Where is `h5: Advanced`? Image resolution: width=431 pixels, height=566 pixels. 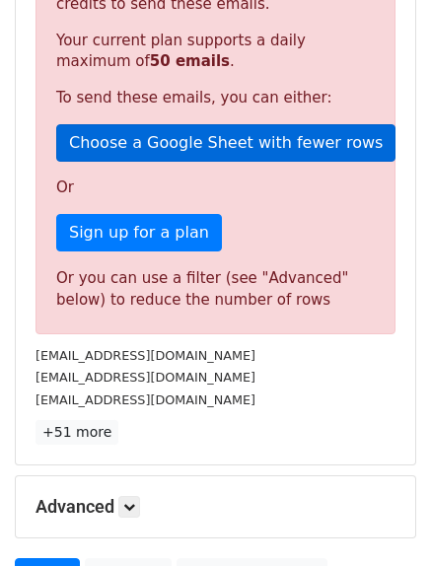 h5: Advanced is located at coordinates (215, 507).